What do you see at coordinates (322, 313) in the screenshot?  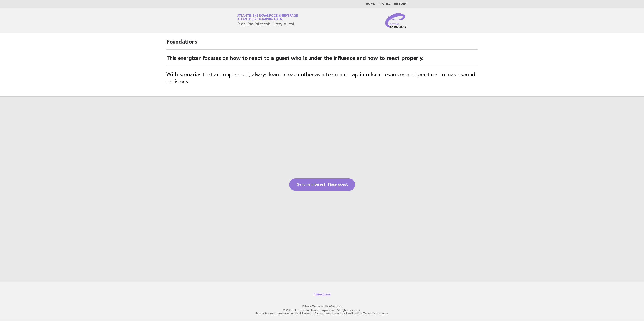 I see `p: Forbes is a registered trademark of Forbes LLC used under license by The Five Star Travel Corpora...` at bounding box center [322, 313].